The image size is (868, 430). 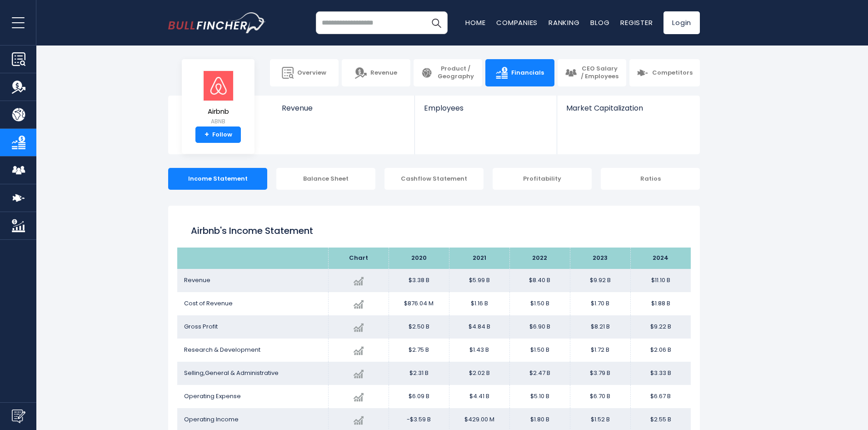 I want to click on span: CEO Salary / Employees, so click(x=599, y=73).